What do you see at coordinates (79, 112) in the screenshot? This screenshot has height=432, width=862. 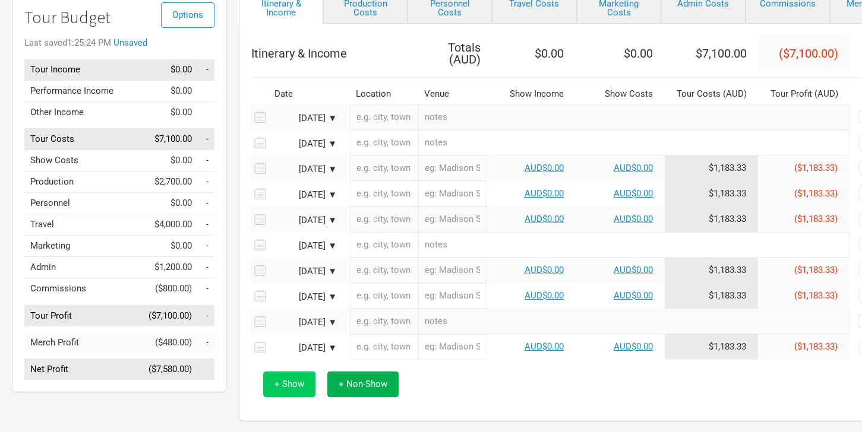 I see `td: Other Income` at bounding box center [79, 112].